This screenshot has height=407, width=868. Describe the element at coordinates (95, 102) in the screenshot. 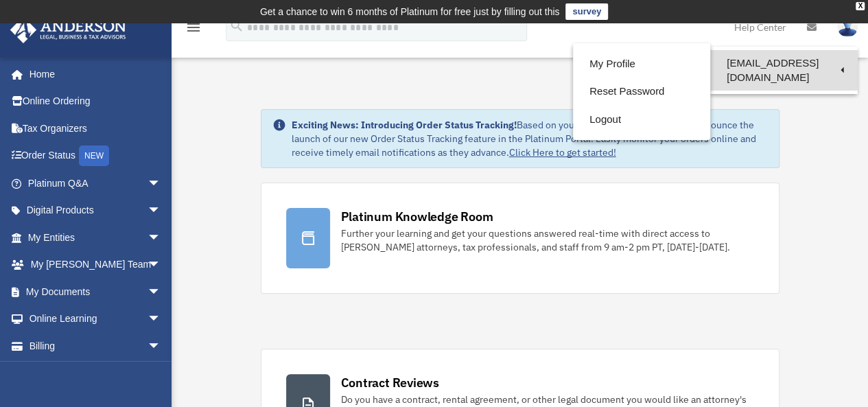

I see `a: Online Ordering` at that location.